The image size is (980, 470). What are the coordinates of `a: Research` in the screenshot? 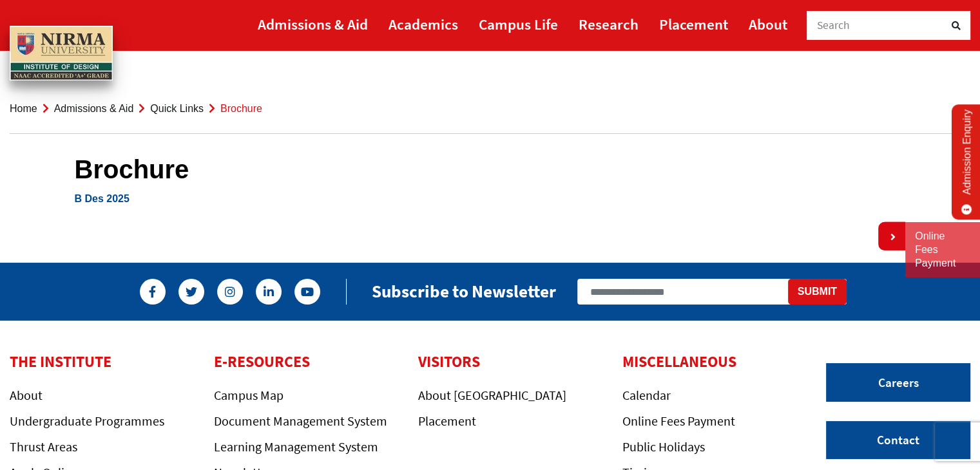 It's located at (608, 24).